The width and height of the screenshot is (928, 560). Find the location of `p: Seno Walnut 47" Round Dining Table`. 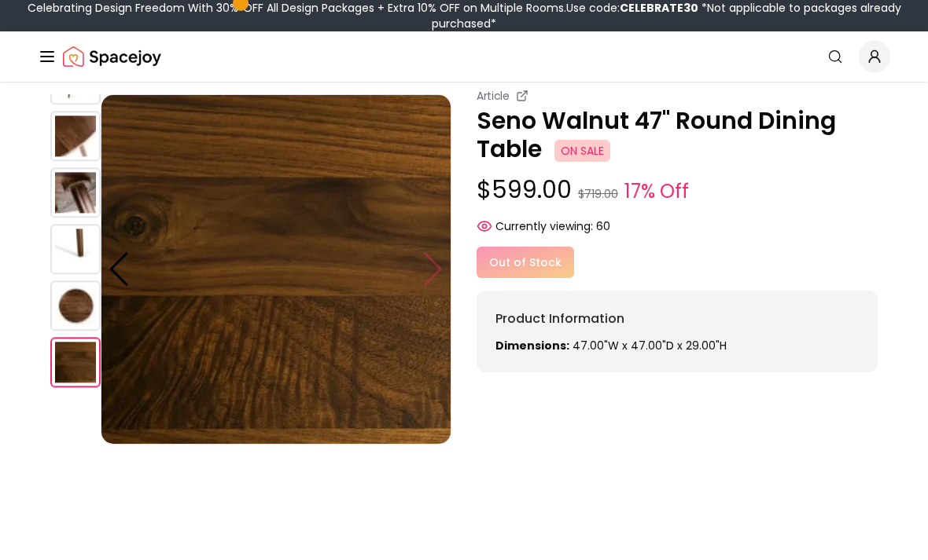

p: Seno Walnut 47" Round Dining Table is located at coordinates (677, 135).